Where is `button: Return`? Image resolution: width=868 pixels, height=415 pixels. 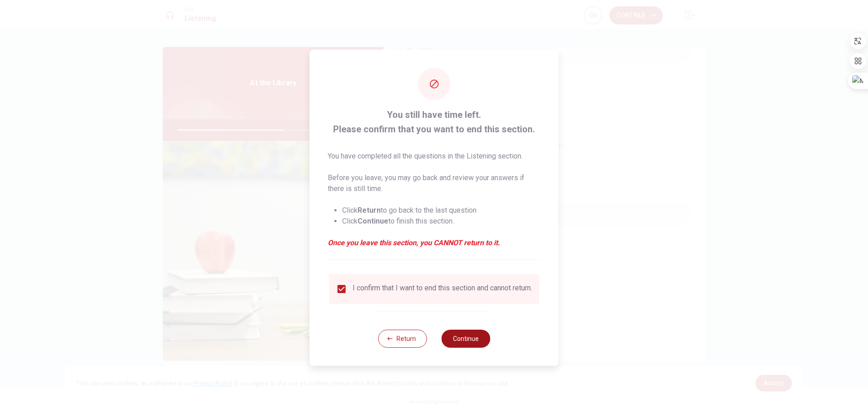
button: Return is located at coordinates (403, 338).